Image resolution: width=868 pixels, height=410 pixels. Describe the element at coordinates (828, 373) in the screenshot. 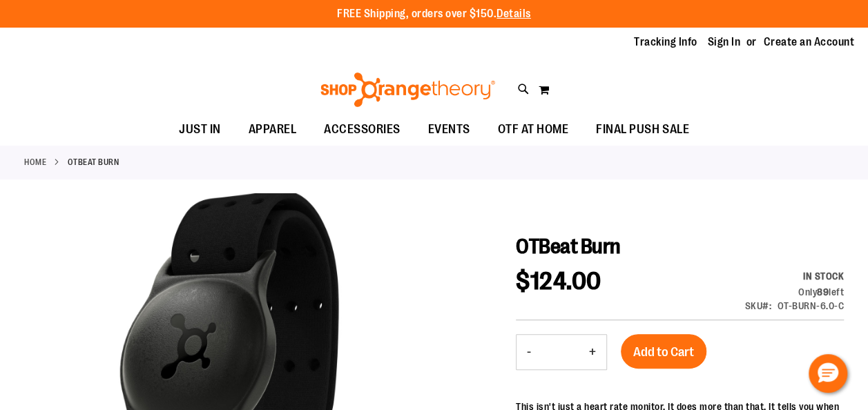

I see `button: Hello, have a question? Let’s chat.` at that location.